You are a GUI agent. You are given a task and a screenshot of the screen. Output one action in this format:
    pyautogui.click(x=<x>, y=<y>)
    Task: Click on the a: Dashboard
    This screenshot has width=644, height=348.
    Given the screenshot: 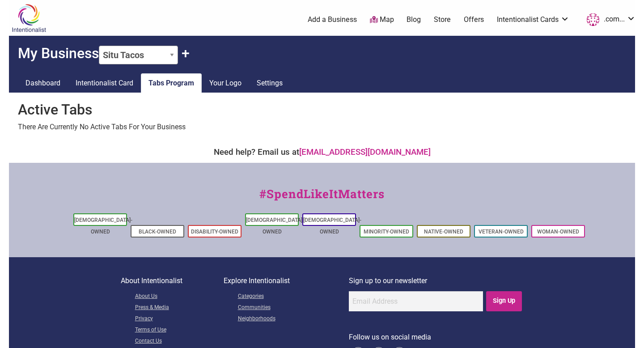 What is the action you would take?
    pyautogui.click(x=43, y=83)
    